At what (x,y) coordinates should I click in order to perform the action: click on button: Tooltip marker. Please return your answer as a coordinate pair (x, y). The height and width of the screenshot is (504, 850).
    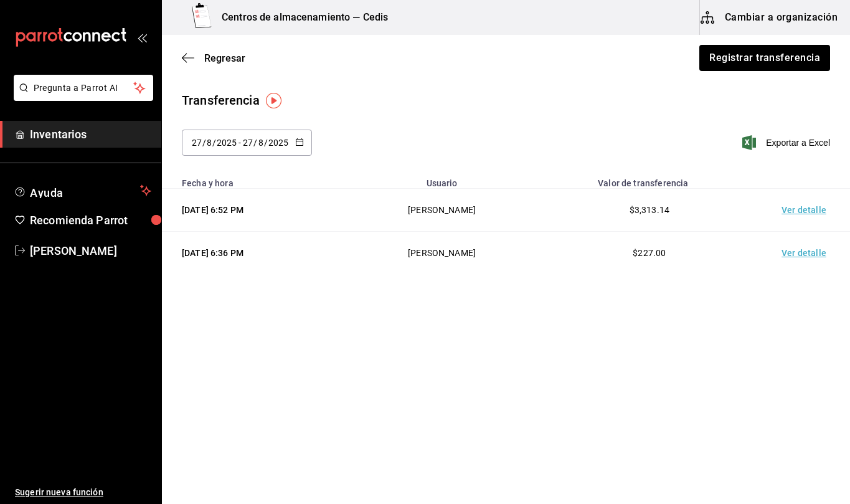
    Looking at the image, I should click on (274, 100).